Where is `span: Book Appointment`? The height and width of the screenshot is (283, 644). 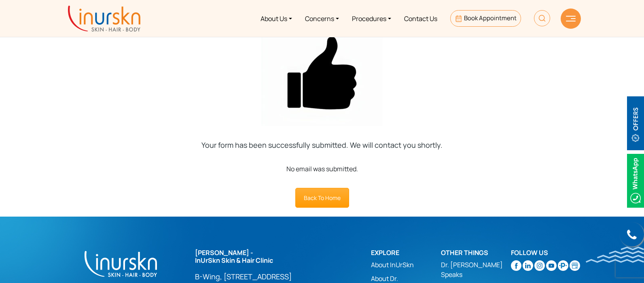
span: Book Appointment is located at coordinates (490, 18).